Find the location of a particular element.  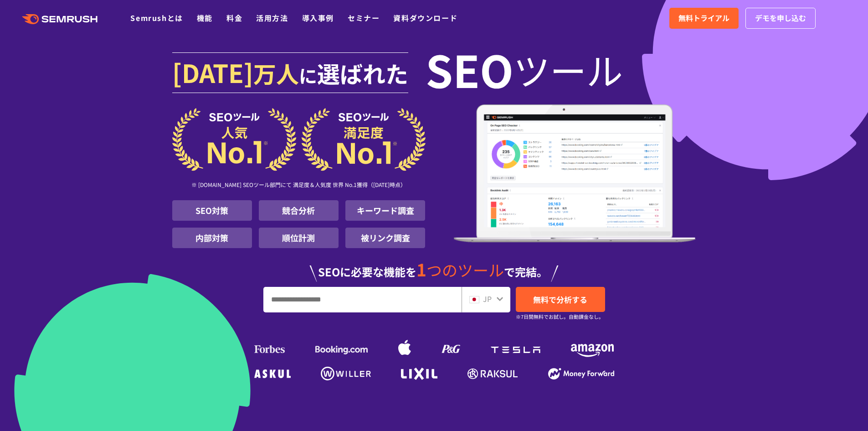

li: 被リンク調査 is located at coordinates (385, 237).